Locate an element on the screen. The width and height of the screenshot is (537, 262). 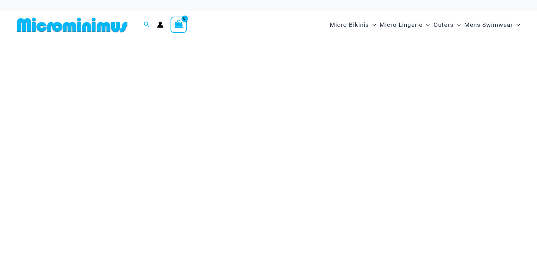
img: Waves Breaking Ocean Bikini Pack is located at coordinates (269, 136).